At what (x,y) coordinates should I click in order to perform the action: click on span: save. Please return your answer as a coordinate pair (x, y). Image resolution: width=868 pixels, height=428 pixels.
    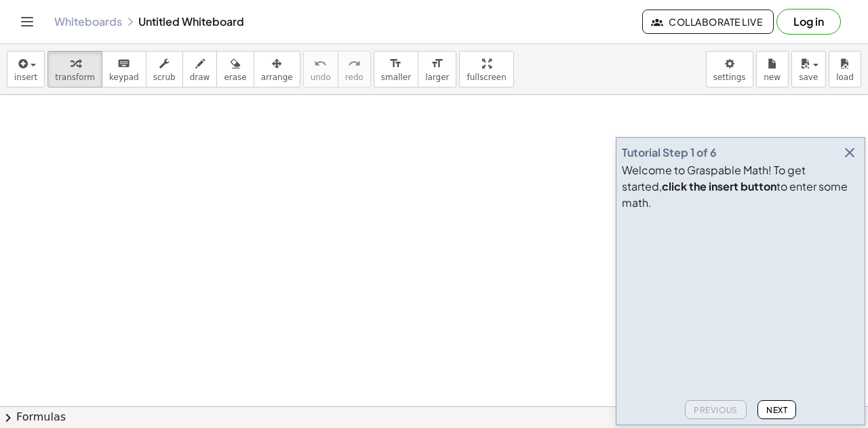
    Looking at the image, I should click on (808, 78).